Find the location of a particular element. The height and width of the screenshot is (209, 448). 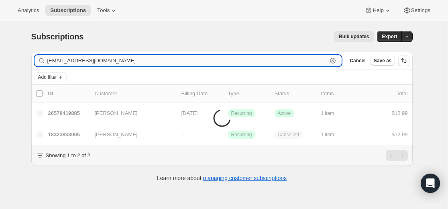

span: Settings is located at coordinates (421, 10).